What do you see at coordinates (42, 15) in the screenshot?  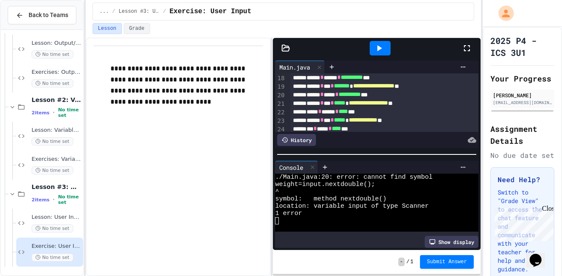 I see `button: Back to Teams` at bounding box center [42, 15].